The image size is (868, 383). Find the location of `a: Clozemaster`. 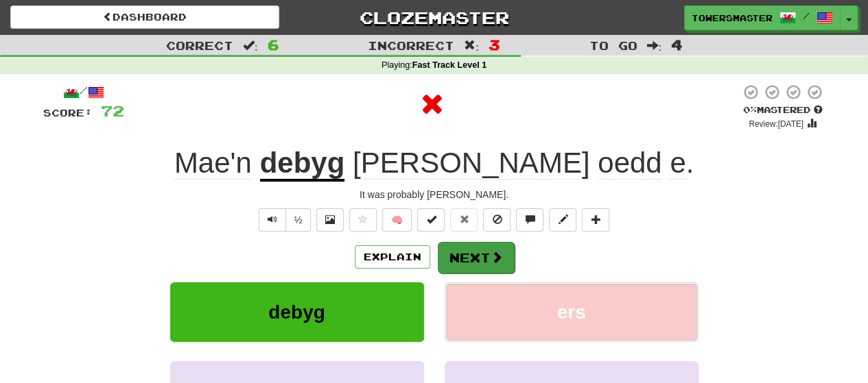

a: Clozemaster is located at coordinates (434, 17).